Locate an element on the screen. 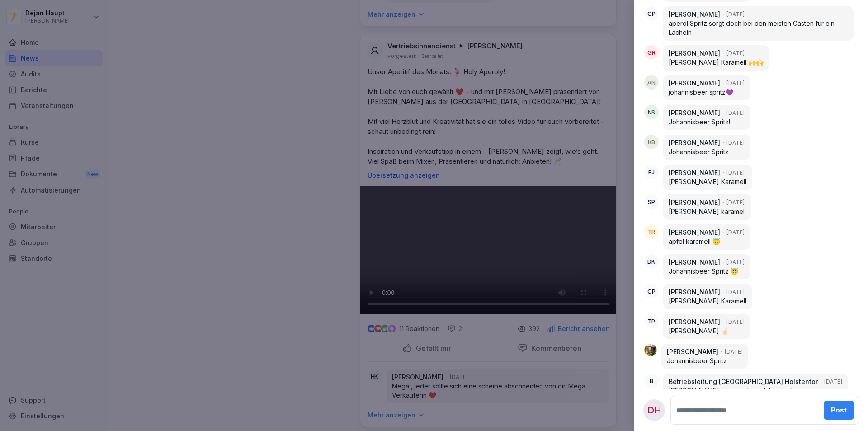 This screenshot has width=868, height=431. p: aperol Spritz sorgt doch bei den meisten Gästen für ein Lächeln is located at coordinates (758, 28).